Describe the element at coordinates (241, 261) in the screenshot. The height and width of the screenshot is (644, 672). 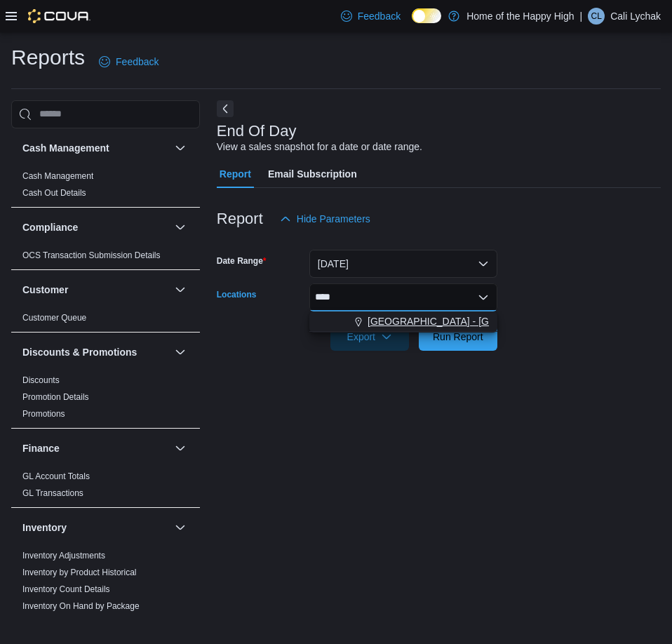
I see `label: Date Range` at that location.